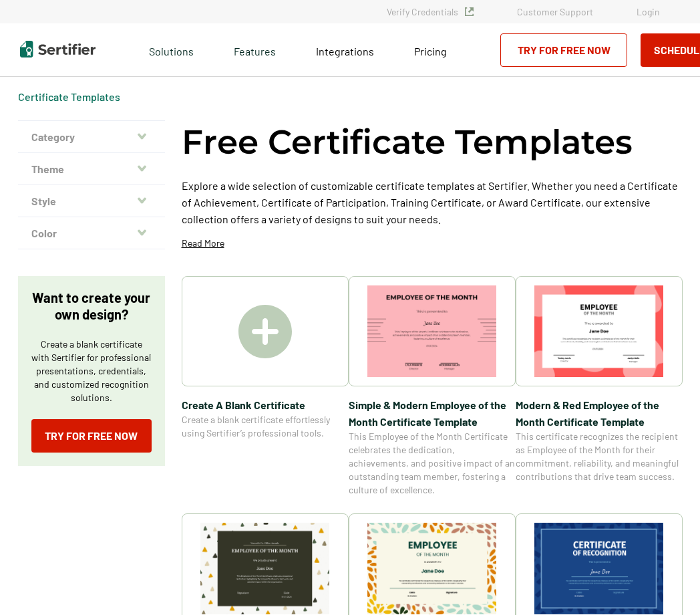 The width and height of the screenshot is (700, 615). What do you see at coordinates (265, 404) in the screenshot?
I see `span: Create A Blank Certificate` at bounding box center [265, 404].